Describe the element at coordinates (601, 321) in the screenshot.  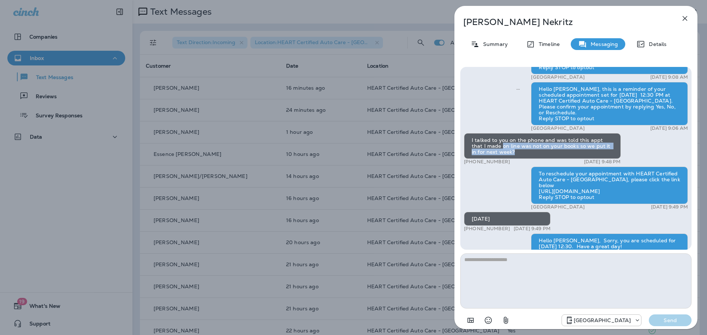
I see `div: +1 (847) 262-3704` at that location.